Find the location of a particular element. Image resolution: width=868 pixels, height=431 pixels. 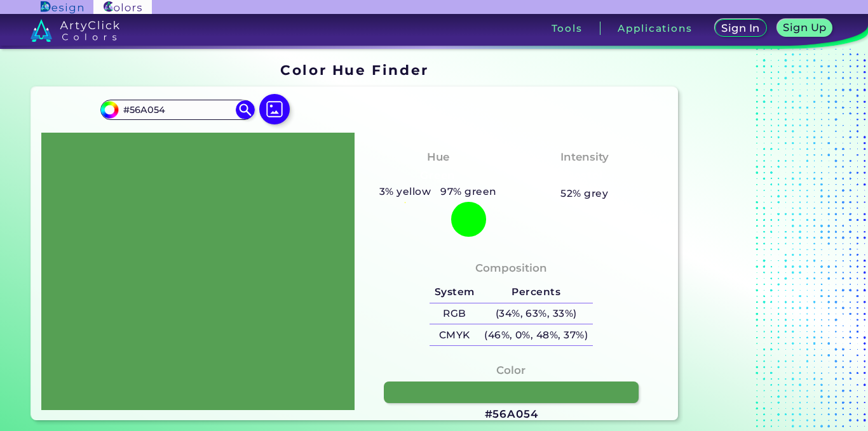

h5: (46%, 0%, 48%, 37%) is located at coordinates (536, 334).